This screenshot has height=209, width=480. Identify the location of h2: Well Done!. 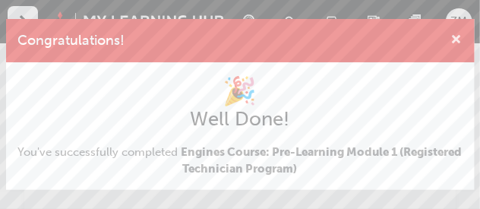
(240, 119).